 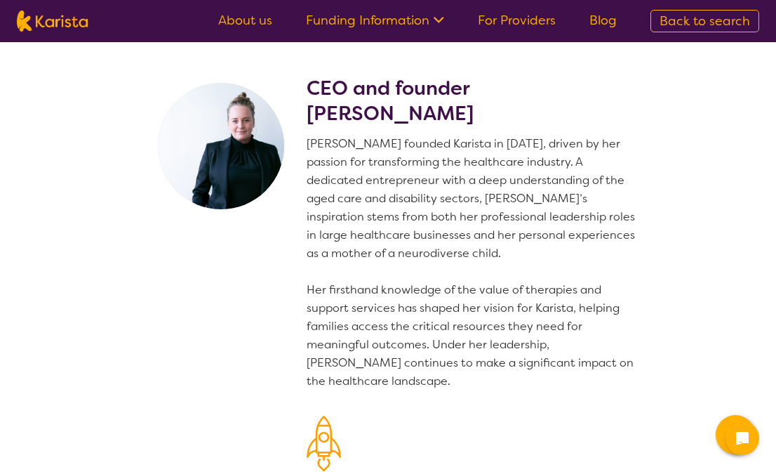 What do you see at coordinates (705, 21) in the screenshot?
I see `span: Back to search` at bounding box center [705, 21].